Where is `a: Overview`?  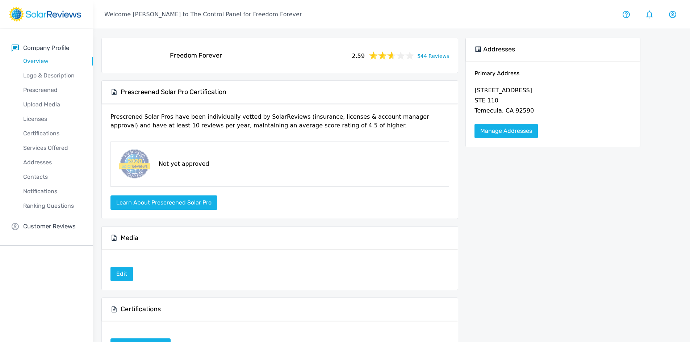
a: Overview is located at coordinates (52, 61).